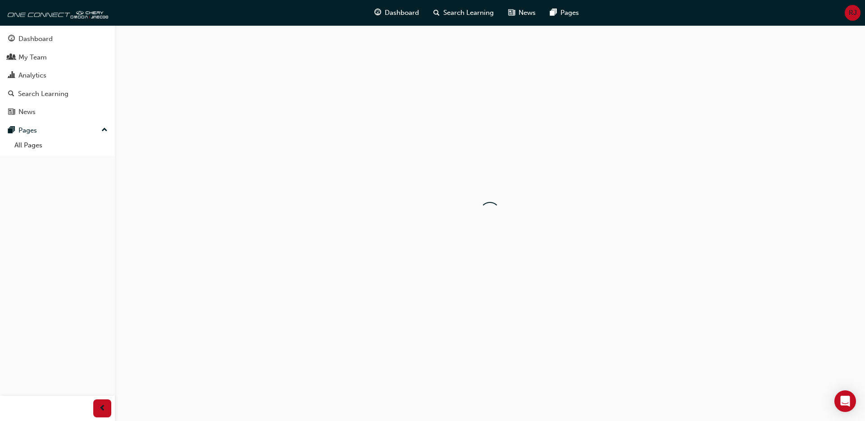  Describe the element at coordinates (57, 112) in the screenshot. I see `a: News` at that location.